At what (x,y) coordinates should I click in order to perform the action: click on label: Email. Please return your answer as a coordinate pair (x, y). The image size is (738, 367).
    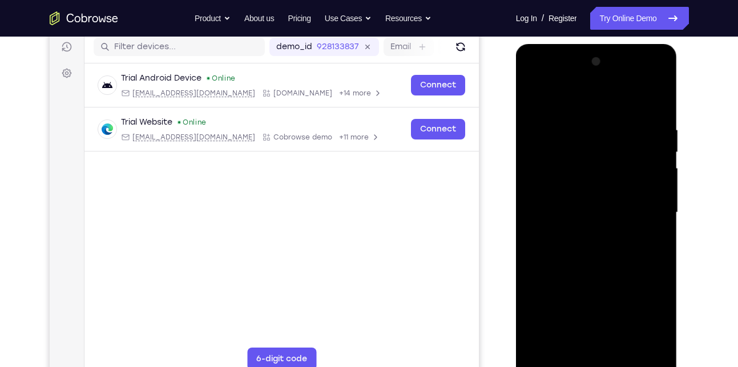
    Looking at the image, I should click on (351, 43).